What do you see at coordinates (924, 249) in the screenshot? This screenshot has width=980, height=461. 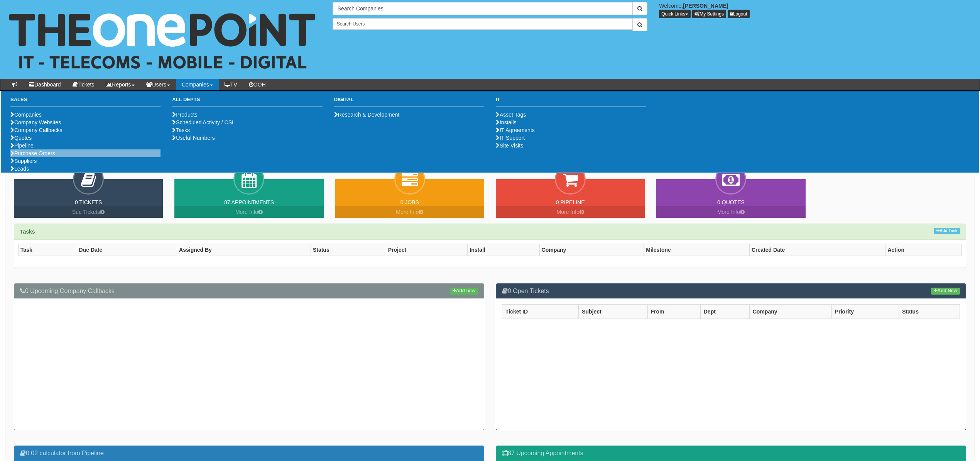 I see `th: Action` at bounding box center [924, 249].